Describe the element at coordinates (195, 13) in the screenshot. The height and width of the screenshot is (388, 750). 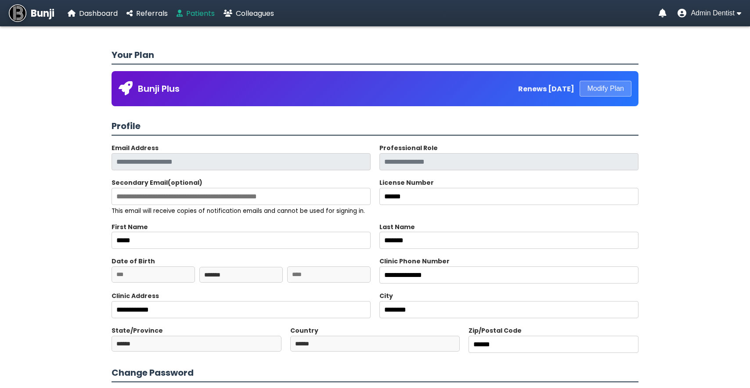
I see `a: Patients` at that location.